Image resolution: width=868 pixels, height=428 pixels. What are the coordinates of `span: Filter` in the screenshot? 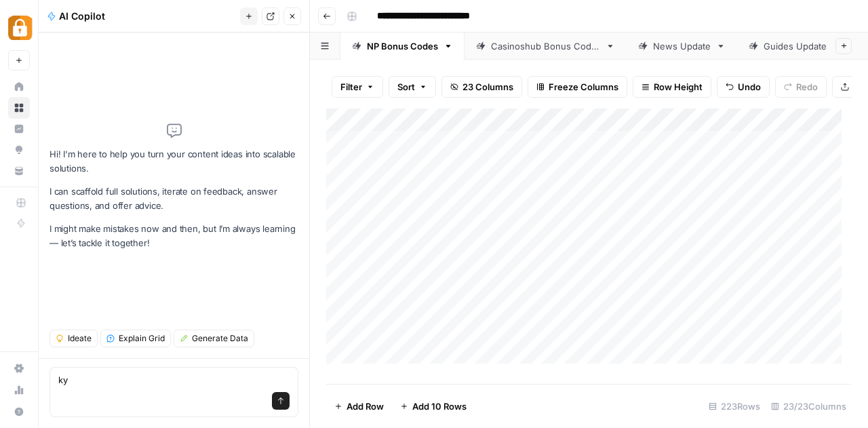 It's located at (351, 87).